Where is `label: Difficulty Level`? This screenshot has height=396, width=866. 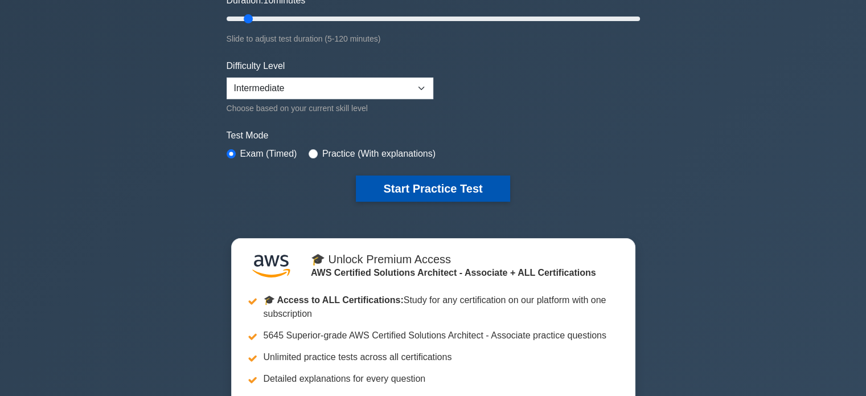 label: Difficulty Level is located at coordinates (256, 66).